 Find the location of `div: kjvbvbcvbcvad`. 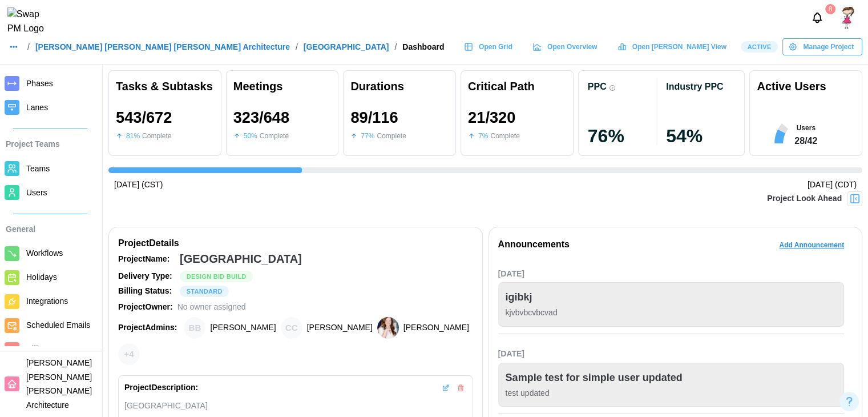

div: kjvbvbcvbcvad is located at coordinates (670, 313).